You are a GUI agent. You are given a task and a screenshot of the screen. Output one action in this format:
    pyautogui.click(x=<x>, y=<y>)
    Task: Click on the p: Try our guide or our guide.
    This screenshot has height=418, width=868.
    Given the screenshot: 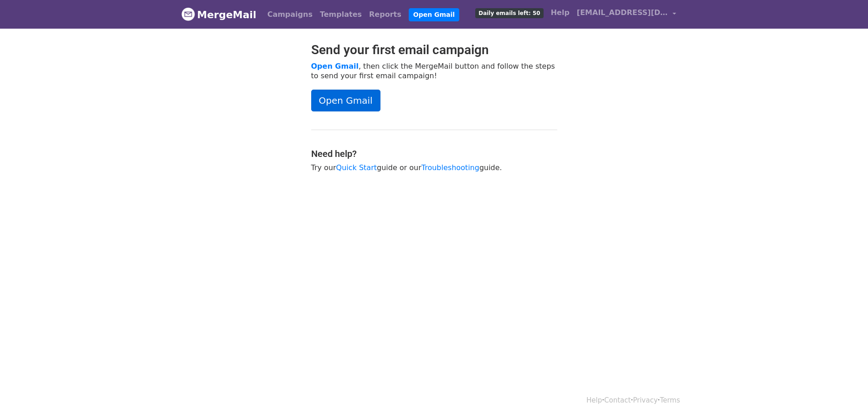 What is the action you would take?
    pyautogui.click(x=434, y=167)
    